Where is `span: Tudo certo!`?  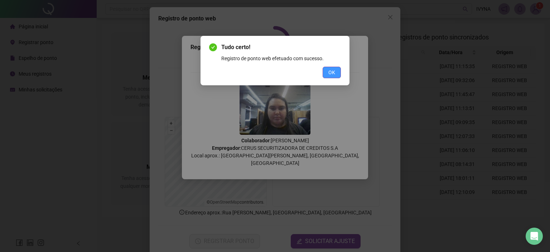
span: Tudo certo! is located at coordinates (281, 47).